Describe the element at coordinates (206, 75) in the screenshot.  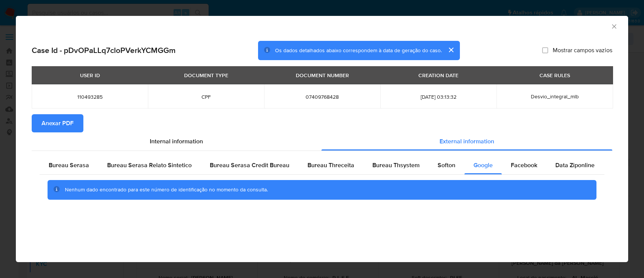
I see `div: DOCUMENT TYPE` at that location.